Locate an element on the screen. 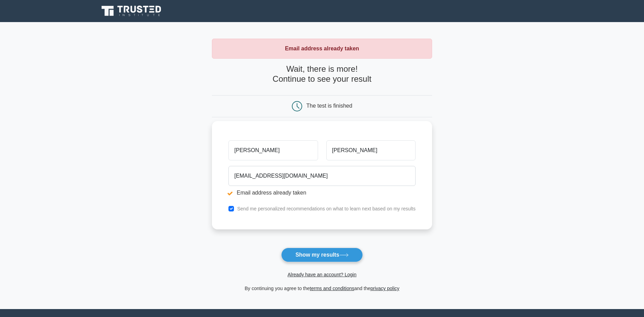  div: By continuing you agree to the and the is located at coordinates (322, 288).